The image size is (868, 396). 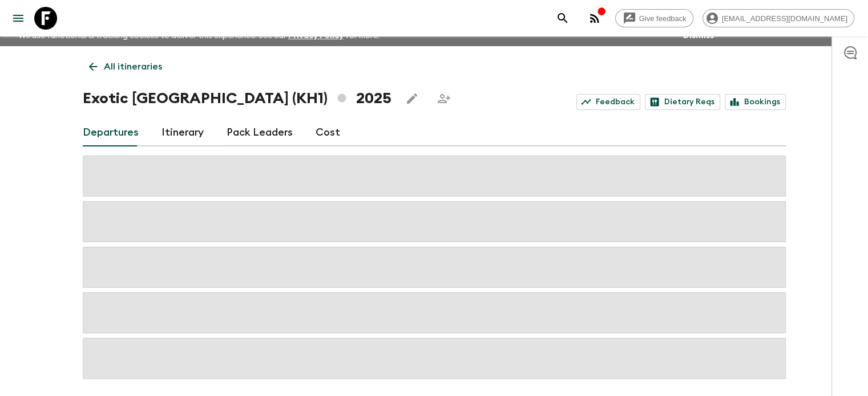 I want to click on button: search adventures, so click(x=562, y=18).